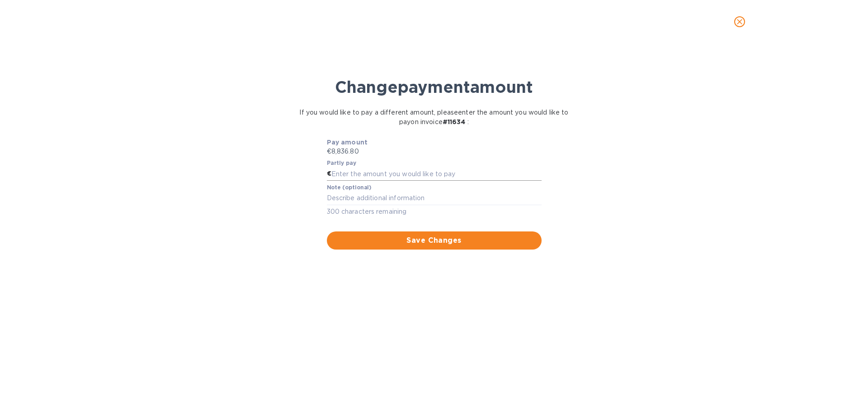 The height and width of the screenshot is (404, 868). What do you see at coordinates (740, 22) in the screenshot?
I see `button: close` at bounding box center [740, 22].